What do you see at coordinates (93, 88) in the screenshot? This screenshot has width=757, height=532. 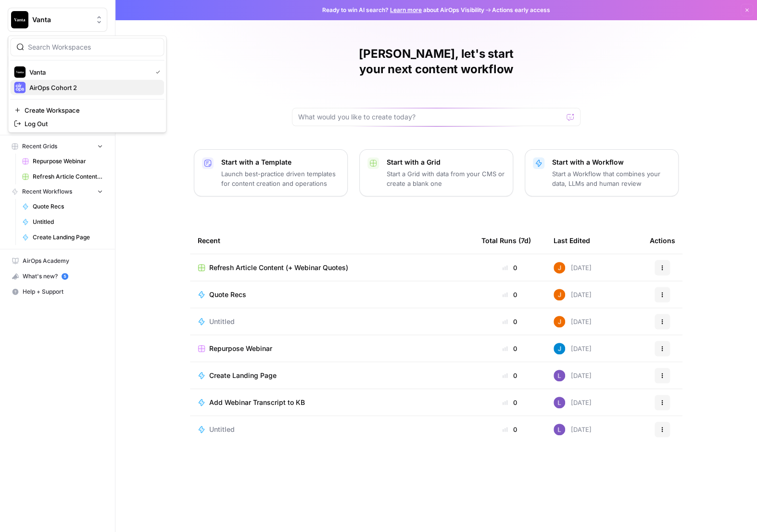 I see `span: AirOps Cohort 2` at bounding box center [93, 88].